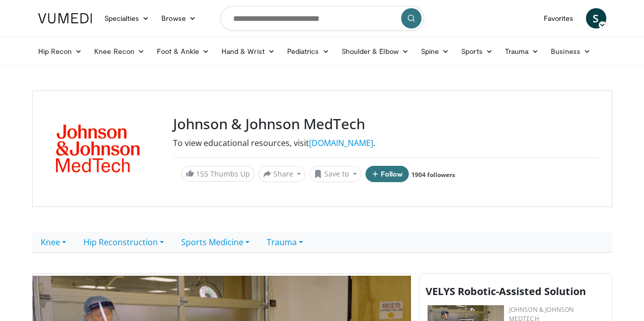  Describe the element at coordinates (571, 51) in the screenshot. I see `a: Business` at that location.